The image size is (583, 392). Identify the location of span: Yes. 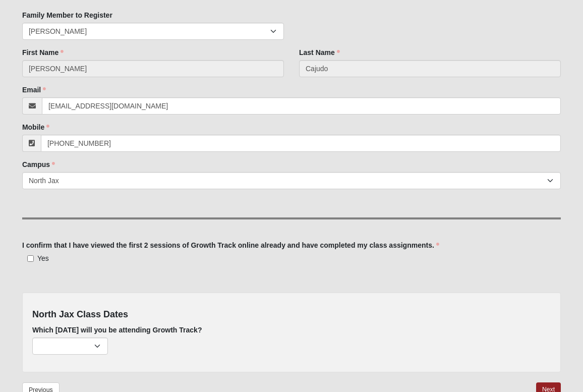
(43, 259).